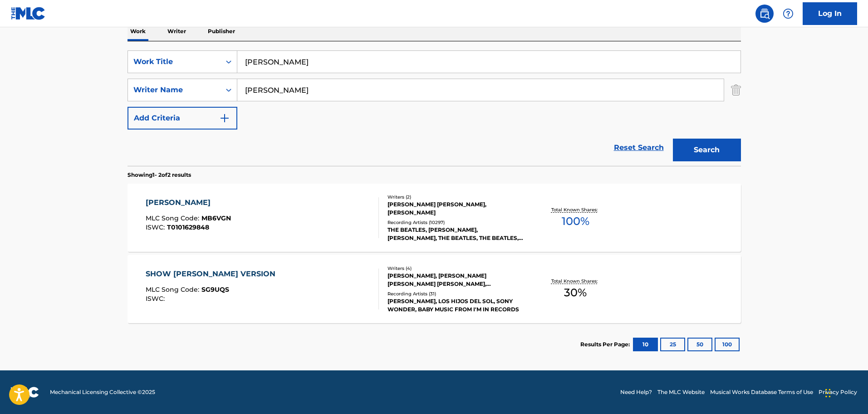 The width and height of the screenshot is (868, 414). I want to click on div: Recording Artists ( 10297 ), so click(456, 222).